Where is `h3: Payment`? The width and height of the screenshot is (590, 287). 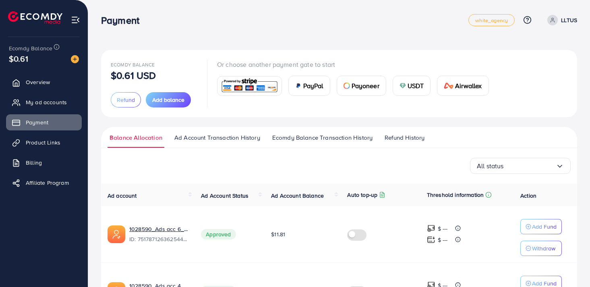
h3: Payment is located at coordinates (123, 20).